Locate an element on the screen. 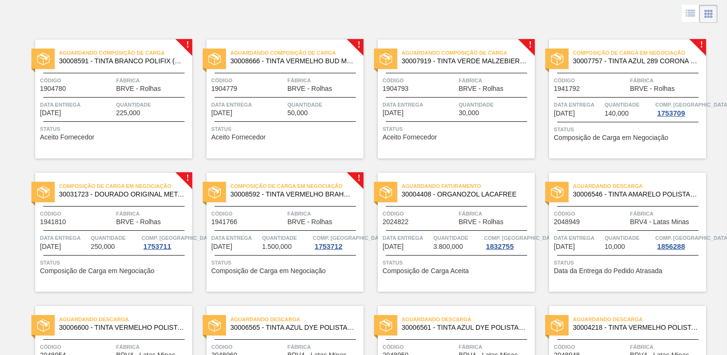 This screenshot has width=727, height=355. span: 1904780 is located at coordinates (53, 88).